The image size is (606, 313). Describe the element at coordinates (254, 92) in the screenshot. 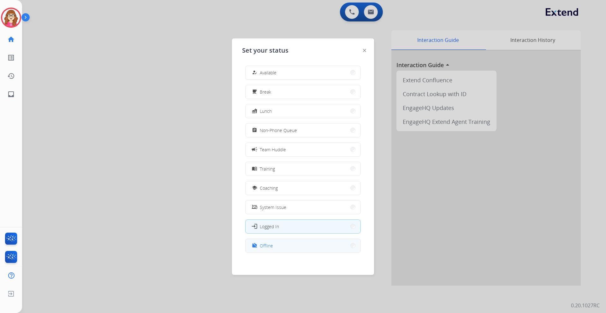

I see `mat-icon: free_breakfast` at that location.